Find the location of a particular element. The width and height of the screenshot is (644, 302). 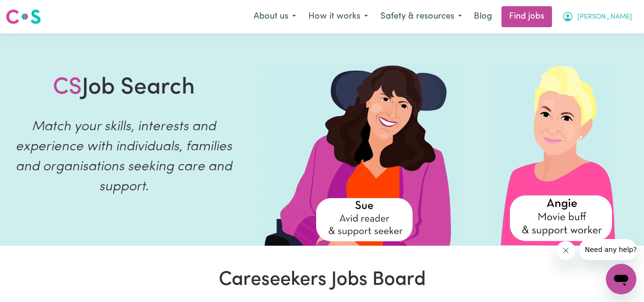

p: Match your skills, interests and experience with individuals, families and organisations seeking ... is located at coordinates (124, 157).